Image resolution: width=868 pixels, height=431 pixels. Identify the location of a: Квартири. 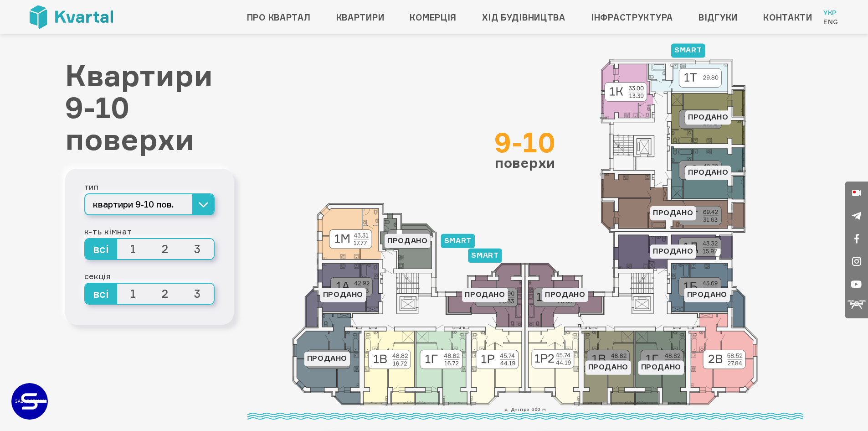
(360, 18).